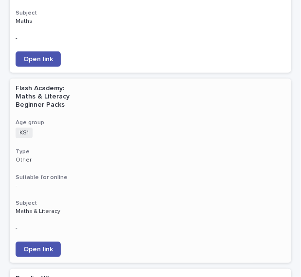 This screenshot has width=301, height=277. What do you see at coordinates (150, 178) in the screenshot?
I see `h3: Suitable for online` at bounding box center [150, 178].